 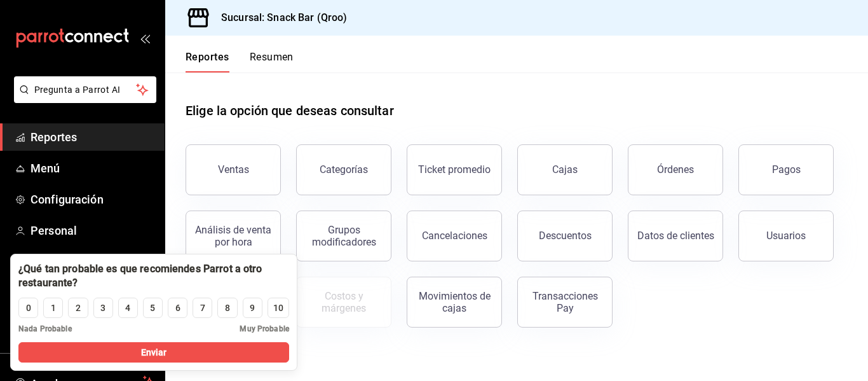 I want to click on div: Cancelaciones, so click(x=454, y=235).